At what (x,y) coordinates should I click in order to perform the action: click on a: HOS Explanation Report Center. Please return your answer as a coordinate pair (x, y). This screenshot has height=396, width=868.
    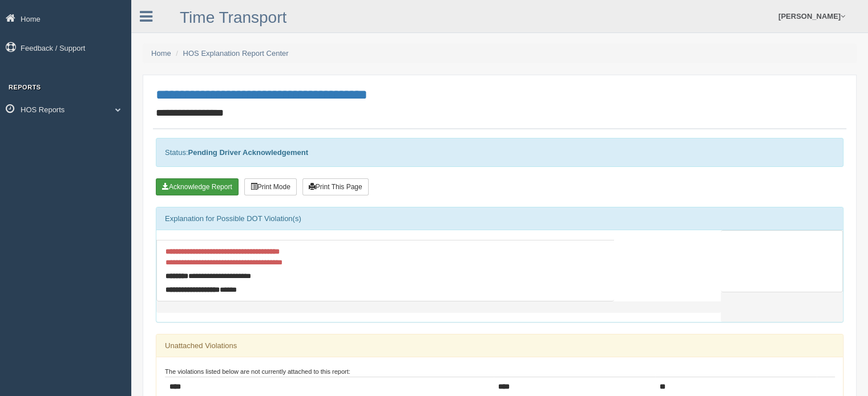
    Looking at the image, I should click on (236, 53).